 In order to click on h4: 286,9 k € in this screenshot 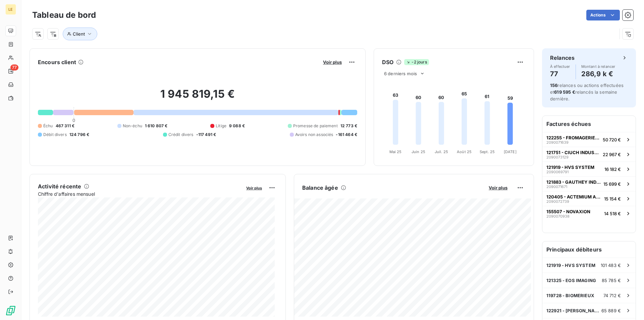, I will do `click(598, 74)`.